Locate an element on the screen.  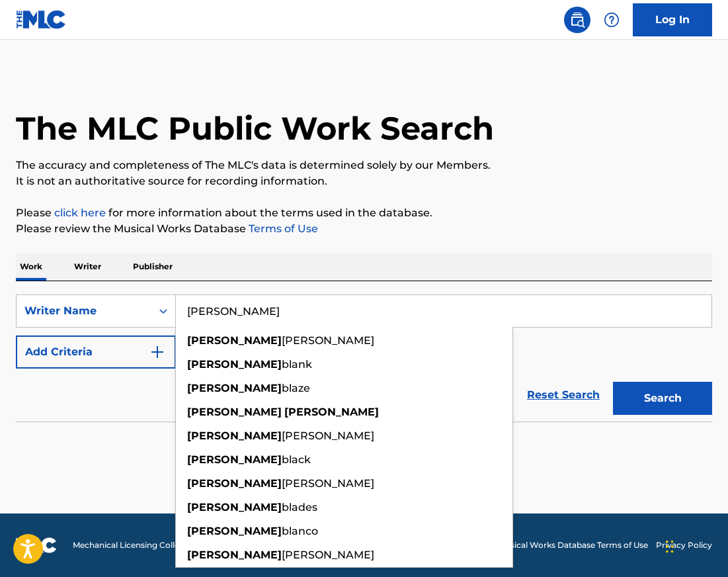
span: Mechanical Licensing Collective © 2025 is located at coordinates (149, 545).